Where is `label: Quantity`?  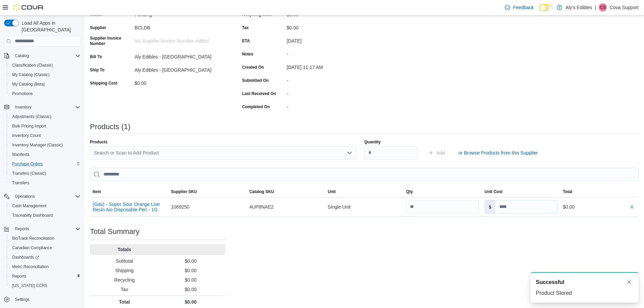 label: Quantity is located at coordinates (373, 142).